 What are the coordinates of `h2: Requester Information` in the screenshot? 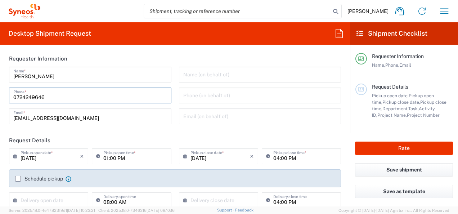 It's located at (38, 59).